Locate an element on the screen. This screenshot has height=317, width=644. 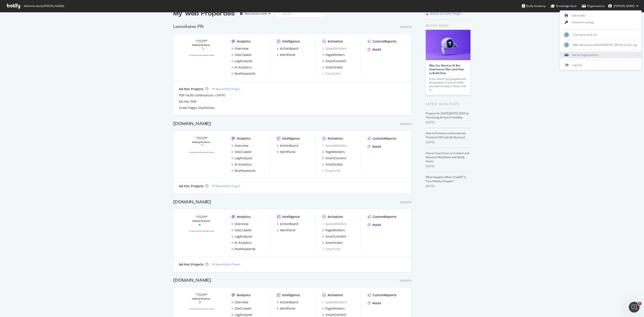
a: New Ad-Hoc Project is located at coordinates (226, 265).